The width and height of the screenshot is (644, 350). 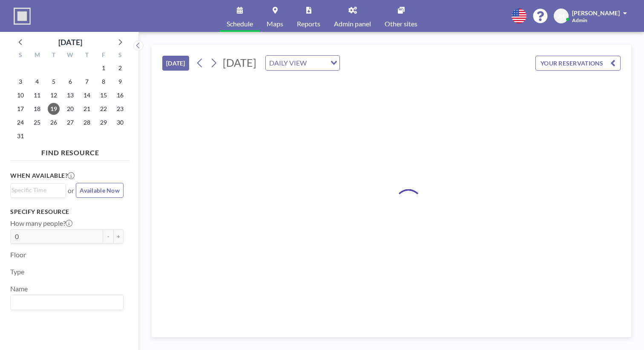 I want to click on span: Tuesday, August 12, 2025, so click(x=54, y=95).